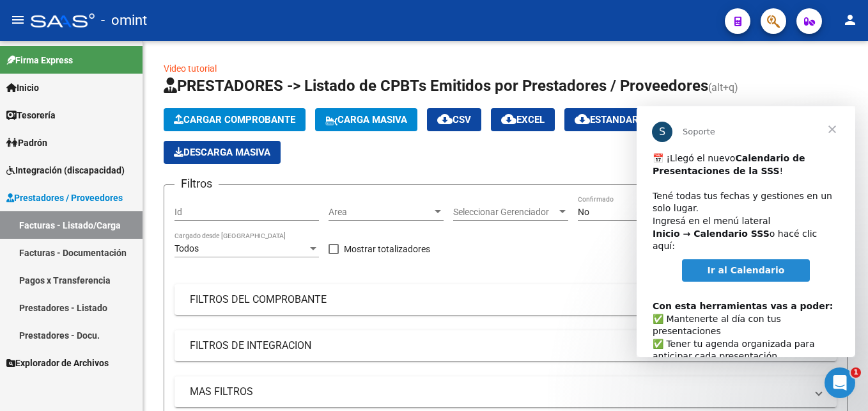 The height and width of the screenshot is (411, 868). What do you see at coordinates (18, 20) in the screenshot?
I see `mat-icon: menu` at bounding box center [18, 20].